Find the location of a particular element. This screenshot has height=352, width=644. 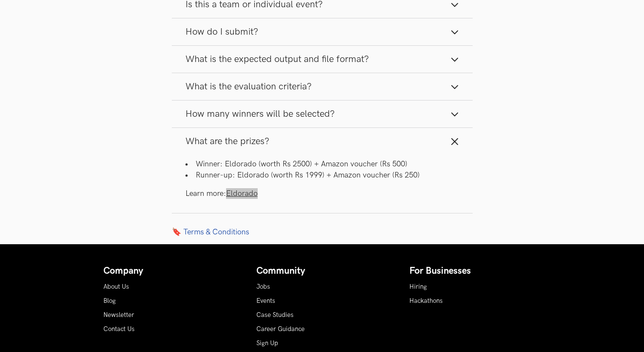

h4: Community is located at coordinates (322, 271).